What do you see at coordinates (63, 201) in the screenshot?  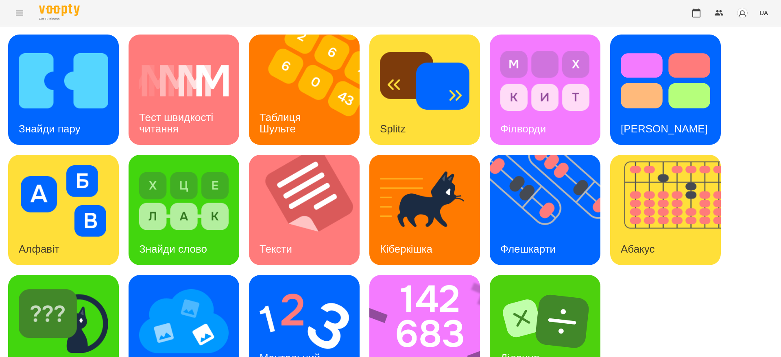 I see `img: Алфавіт` at bounding box center [63, 201].